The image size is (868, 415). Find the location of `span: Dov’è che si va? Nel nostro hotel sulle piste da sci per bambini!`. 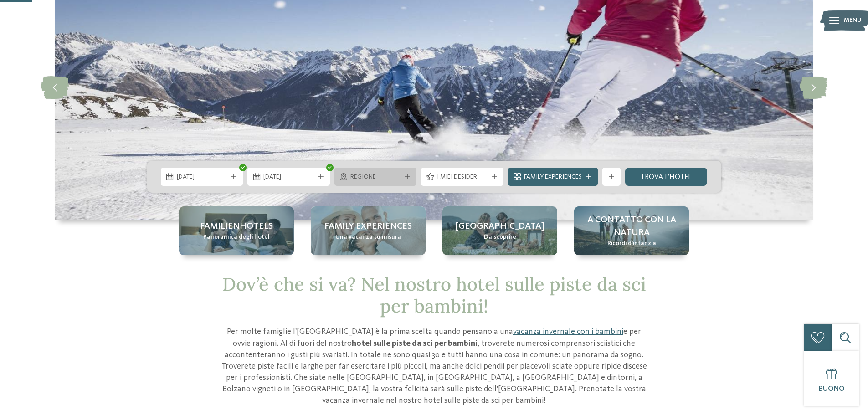

span: Dov’è che si va? Nel nostro hotel sulle piste da sci per bambini! is located at coordinates (434, 295).